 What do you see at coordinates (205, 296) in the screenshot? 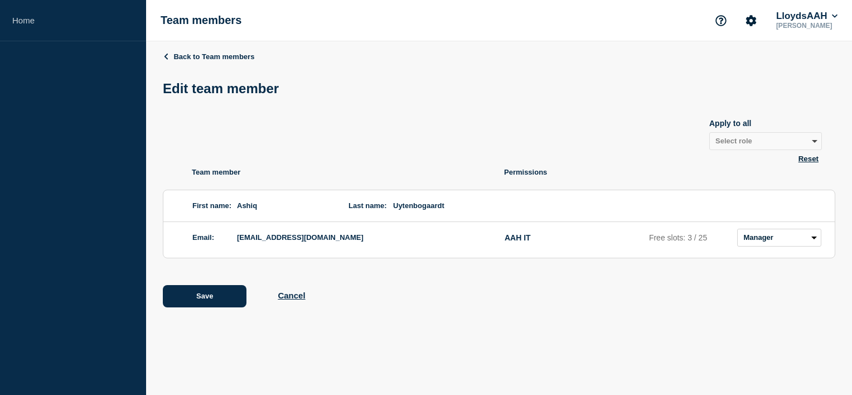
I see `button: Save` at bounding box center [205, 296].